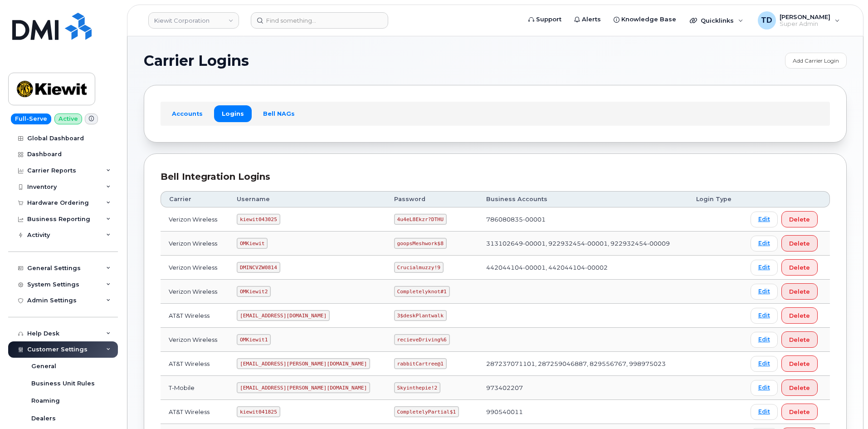 The width and height of the screenshot is (868, 429). I want to click on th: Carrier, so click(195, 199).